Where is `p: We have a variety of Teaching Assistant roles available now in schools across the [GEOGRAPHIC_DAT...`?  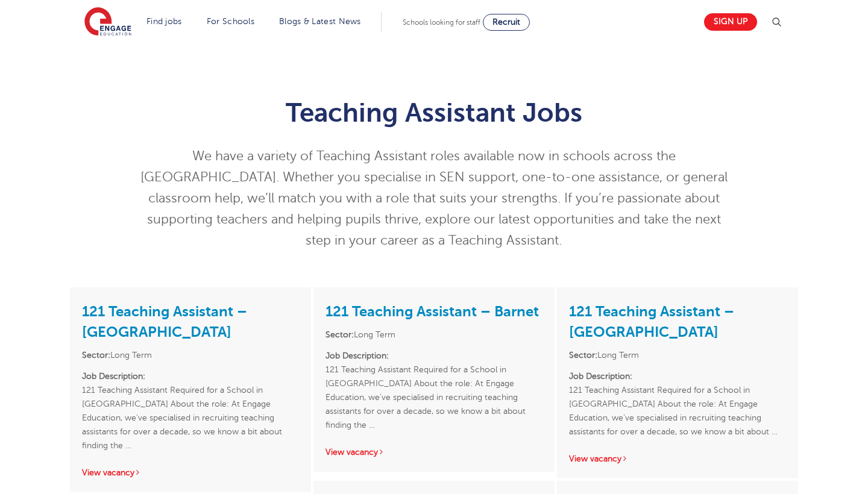
p: We have a variety of Teaching Assistant roles available now in schools across the [GEOGRAPHIC_DAT... is located at coordinates (434, 198).